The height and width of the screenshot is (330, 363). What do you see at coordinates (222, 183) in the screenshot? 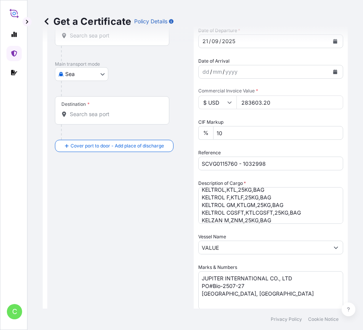
I see `label: Description of Cargo` at bounding box center [222, 183].